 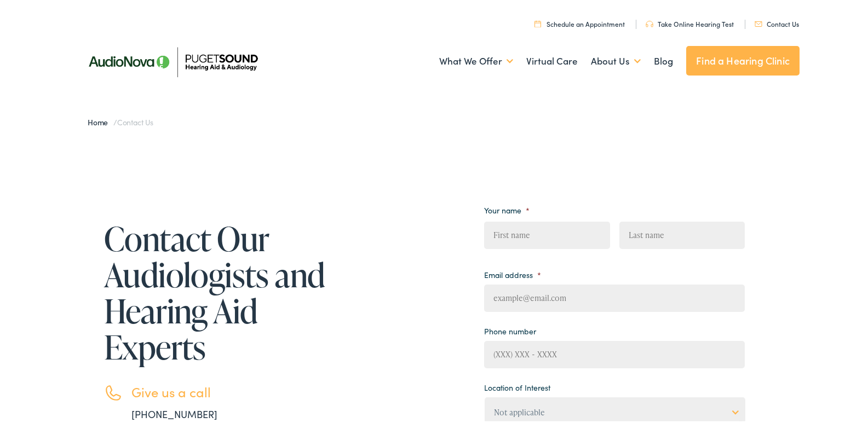 I want to click on a: Blog, so click(x=663, y=59).